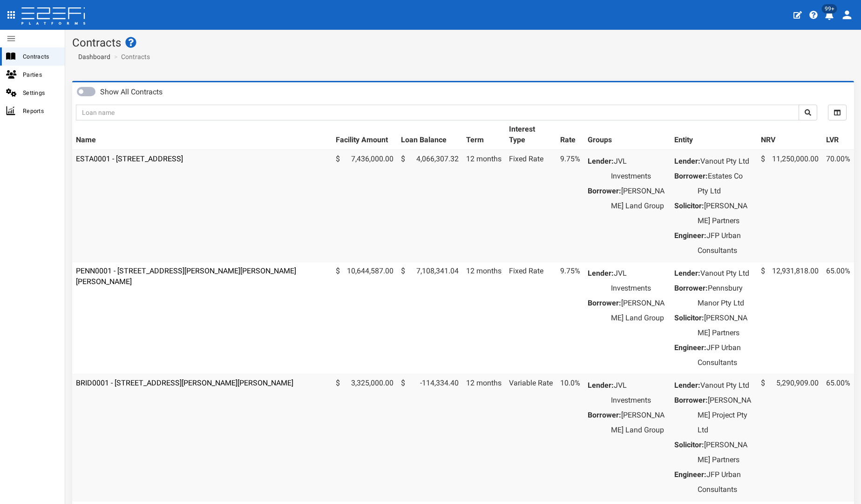 The height and width of the screenshot is (504, 861). I want to click on th: Loan Balance, so click(430, 135).